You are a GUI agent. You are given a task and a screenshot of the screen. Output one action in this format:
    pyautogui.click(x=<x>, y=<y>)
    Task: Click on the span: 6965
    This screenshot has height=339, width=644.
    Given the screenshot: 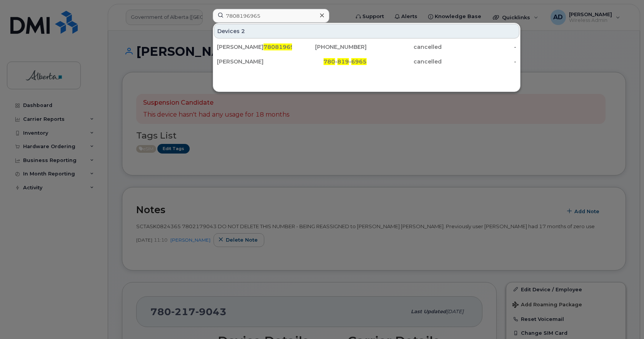 What is the action you would take?
    pyautogui.click(x=359, y=61)
    